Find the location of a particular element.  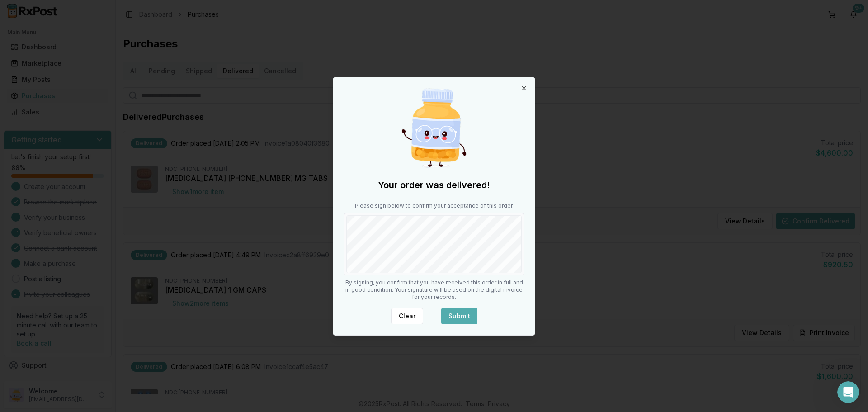

p: By signing, you confirm that you have received this order in full and in good condition. Your sig... is located at coordinates (434, 290).